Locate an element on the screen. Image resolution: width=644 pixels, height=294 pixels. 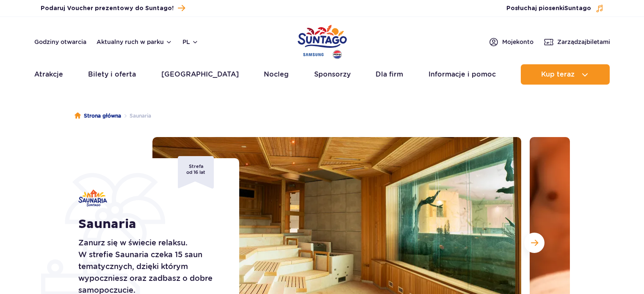
a: Zarządzajbiletami is located at coordinates (576, 42).